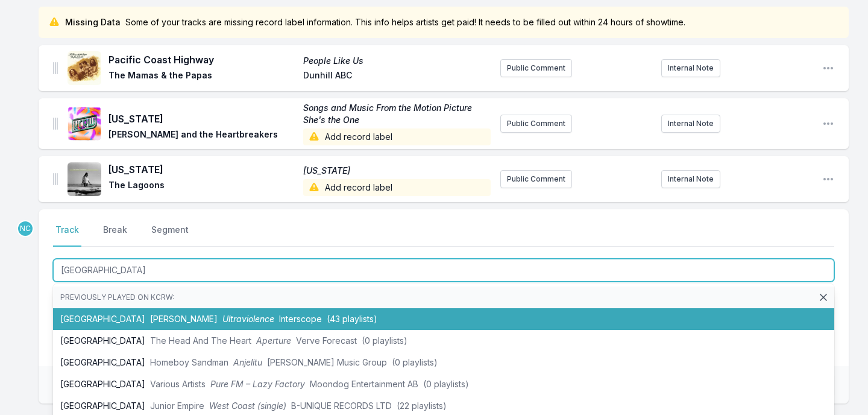 This screenshot has width=868, height=415. Describe the element at coordinates (177, 406) in the screenshot. I see `span: Junior Empire` at that location.